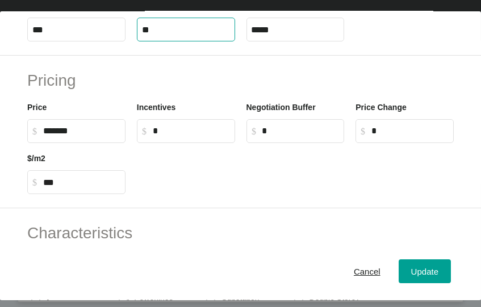  What do you see at coordinates (240, 233) in the screenshot?
I see `h2: Characteristics` at bounding box center [240, 233].